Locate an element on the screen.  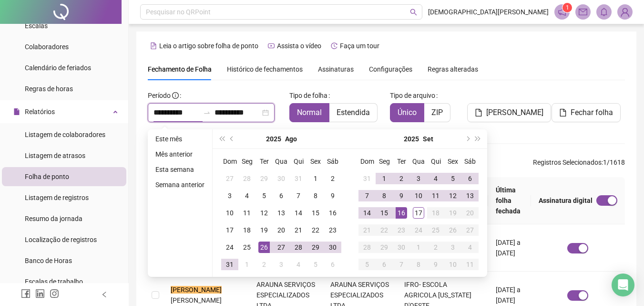
td: 2025-09-04 is located at coordinates (299, 264).